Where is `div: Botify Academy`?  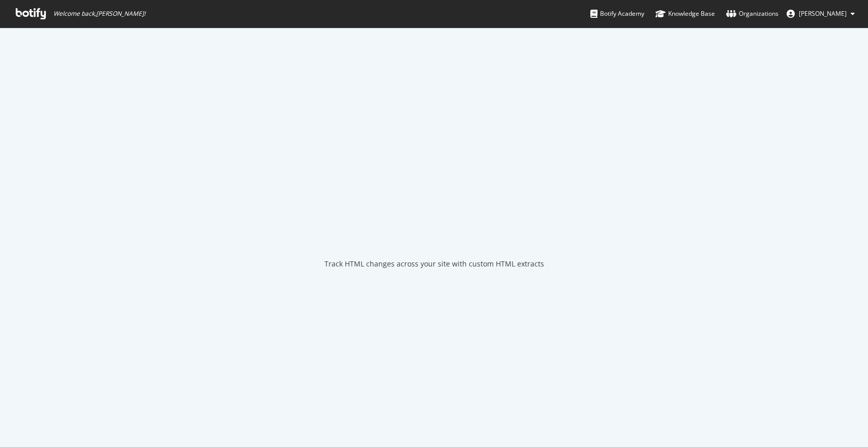 div: Botify Academy is located at coordinates (617, 14).